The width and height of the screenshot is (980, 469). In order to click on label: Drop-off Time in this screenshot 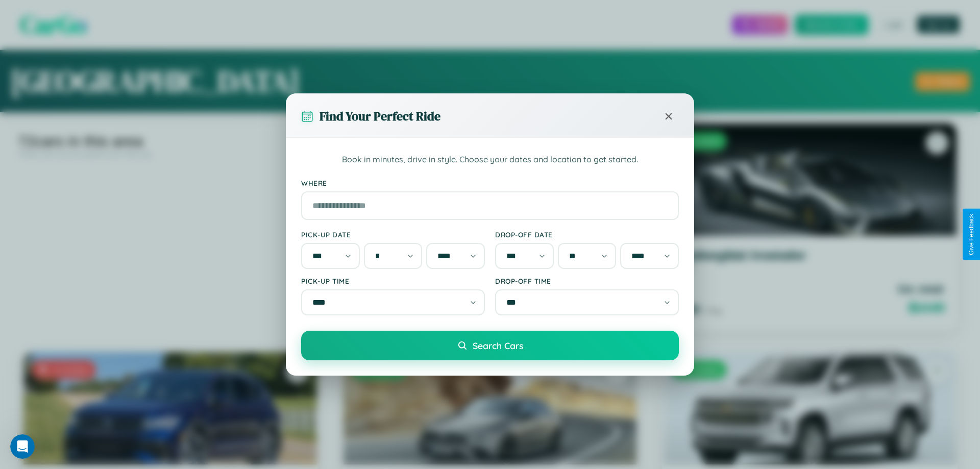, I will do `click(587, 281)`.